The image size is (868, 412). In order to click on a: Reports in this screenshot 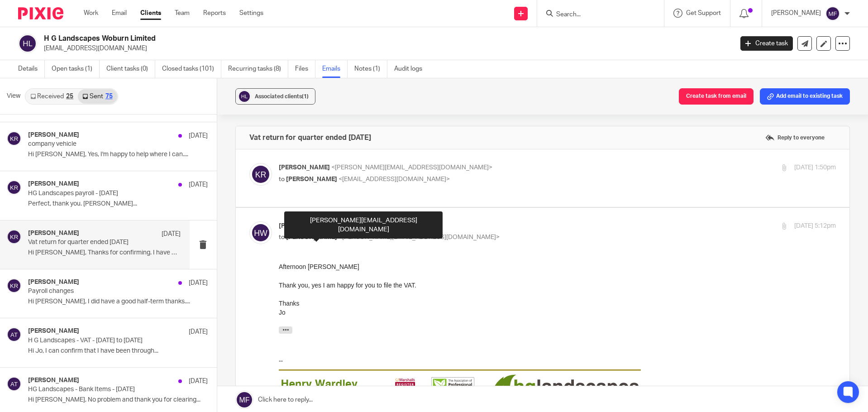, I will do `click(214, 13)`.